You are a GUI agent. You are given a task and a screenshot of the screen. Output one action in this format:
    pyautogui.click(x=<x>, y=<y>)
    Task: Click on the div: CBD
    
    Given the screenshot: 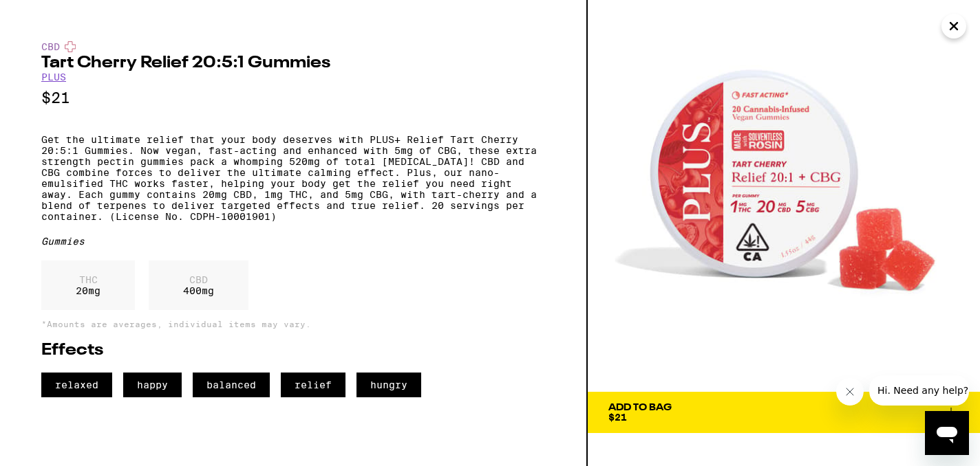 What is the action you would take?
    pyautogui.click(x=293, y=46)
    